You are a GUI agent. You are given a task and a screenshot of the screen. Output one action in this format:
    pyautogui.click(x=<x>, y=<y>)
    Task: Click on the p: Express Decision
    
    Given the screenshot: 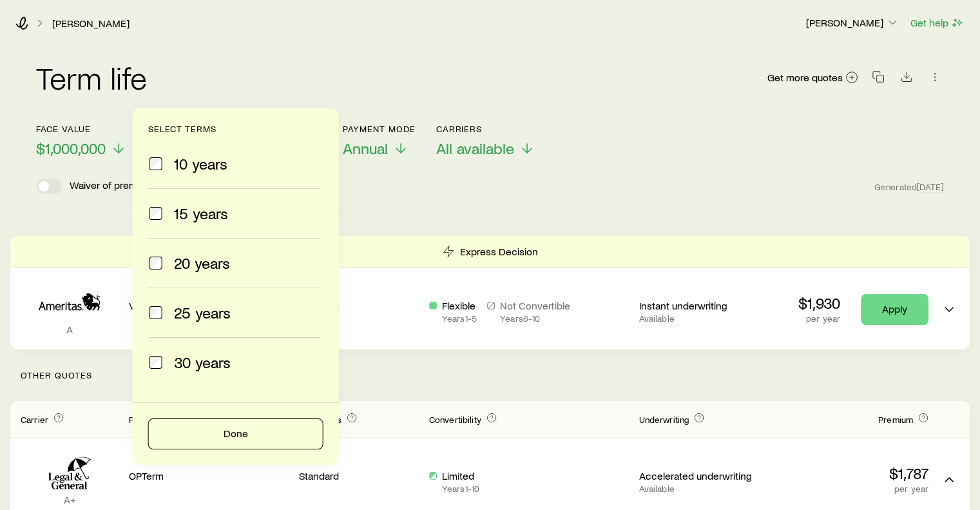 What is the action you would take?
    pyautogui.click(x=499, y=251)
    